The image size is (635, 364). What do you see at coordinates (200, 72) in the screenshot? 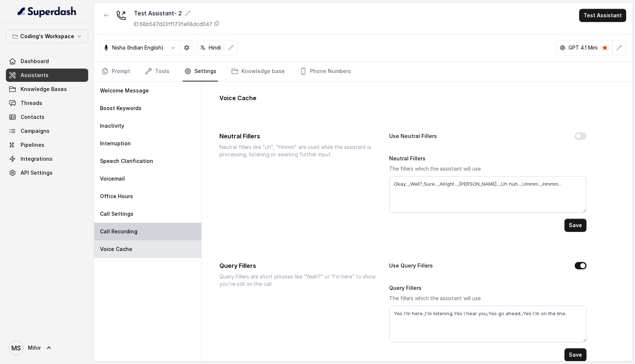
I see `a: Settings` at bounding box center [200, 72].